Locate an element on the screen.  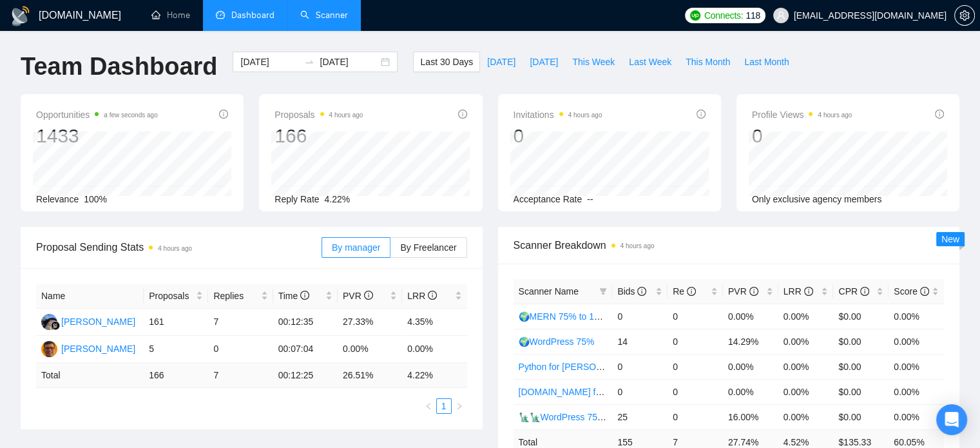
span: dashboard is located at coordinates (220, 15).